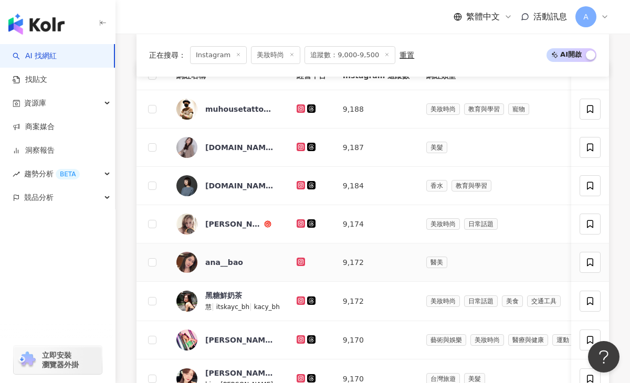 The width and height of the screenshot is (630, 383). I want to click on span: 立即安裝 瀏覽器外掛, so click(60, 360).